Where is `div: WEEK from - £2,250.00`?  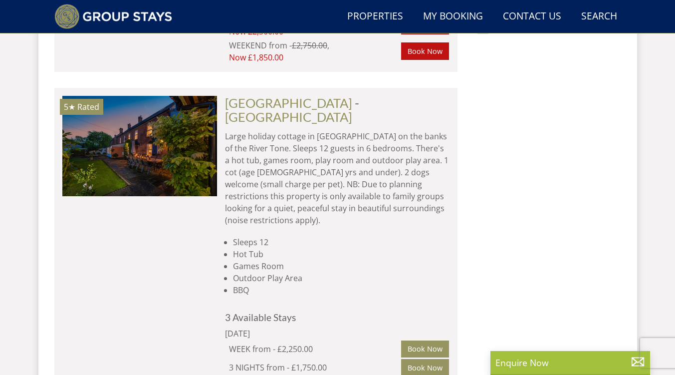 div: WEEK from - £2,250.00 is located at coordinates (315, 349).